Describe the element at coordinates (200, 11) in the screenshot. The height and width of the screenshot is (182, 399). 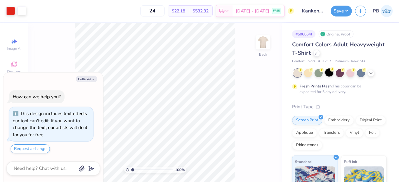
I see `span: $532.32` at that location.